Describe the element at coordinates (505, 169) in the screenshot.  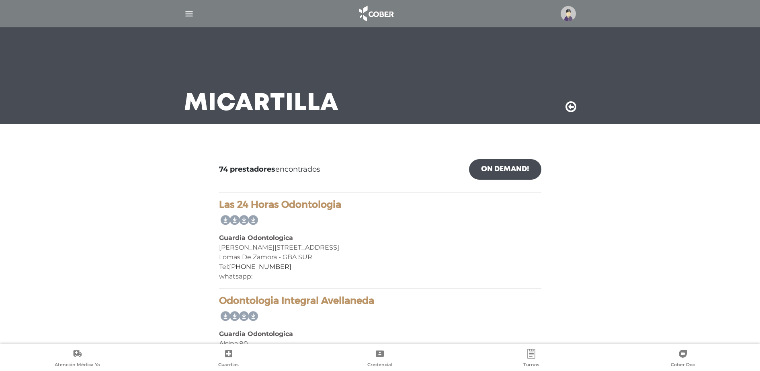
I see `a: On Demand!` at that location.